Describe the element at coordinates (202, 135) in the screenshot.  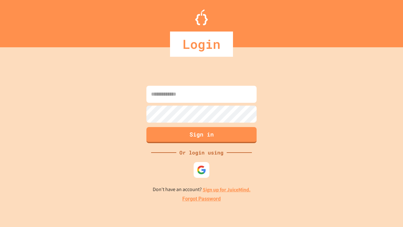
I see `button: Sign in` at that location.